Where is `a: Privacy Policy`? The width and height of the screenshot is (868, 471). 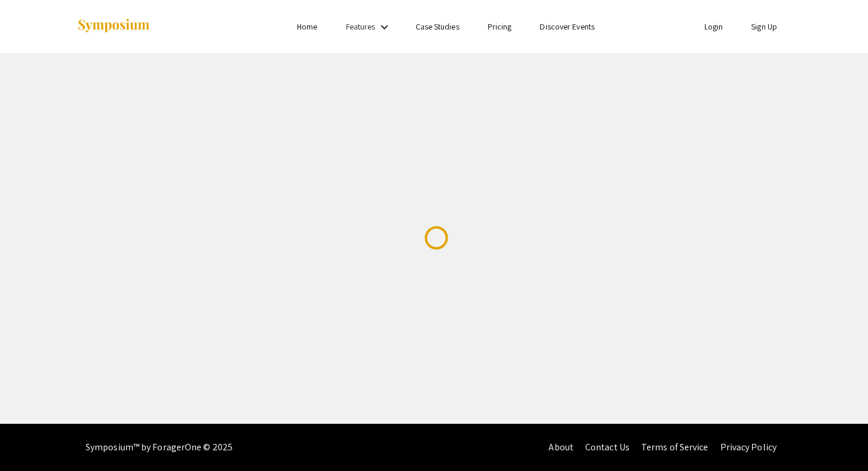
a: Privacy Policy is located at coordinates (748, 447).